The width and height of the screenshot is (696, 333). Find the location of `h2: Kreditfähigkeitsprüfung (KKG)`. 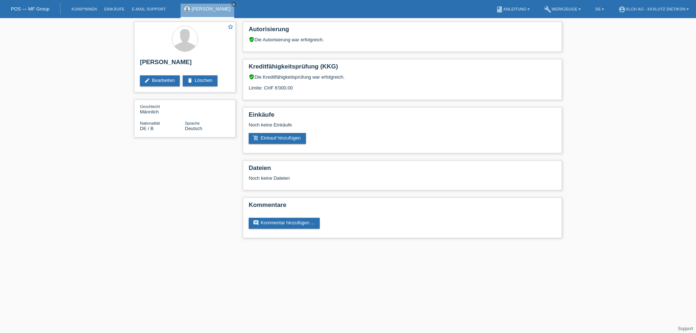

h2: Kreditfähigkeitsprüfung (KKG) is located at coordinates (402, 68).